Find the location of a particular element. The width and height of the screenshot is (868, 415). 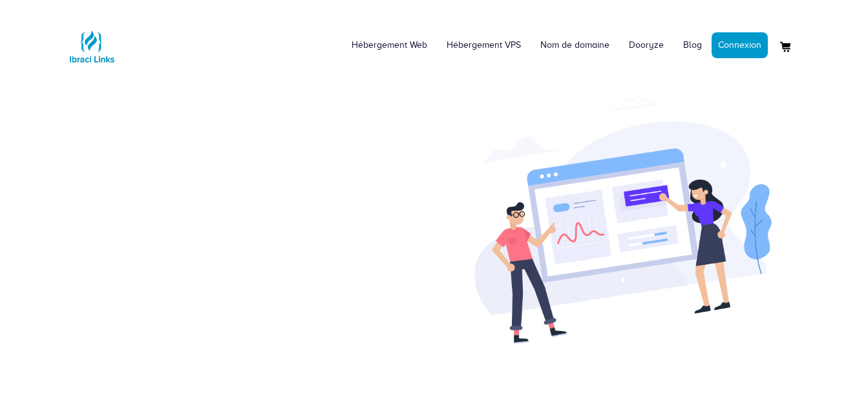

a: Logo Ibraci Links is located at coordinates (92, 41).